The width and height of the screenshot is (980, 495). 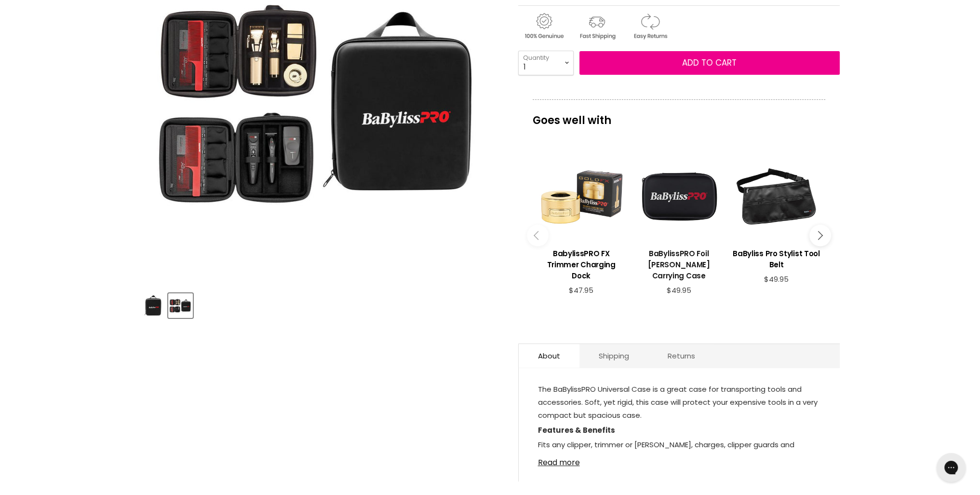 I want to click on img: shipping.gif, so click(x=597, y=26).